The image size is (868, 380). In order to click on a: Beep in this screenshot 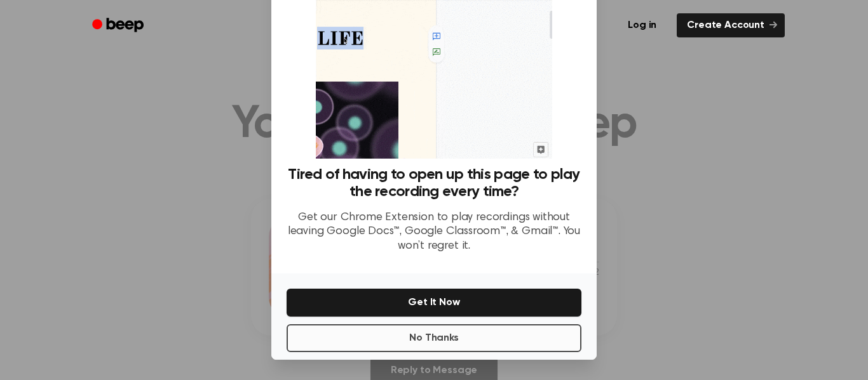, I will do `click(119, 25)`.